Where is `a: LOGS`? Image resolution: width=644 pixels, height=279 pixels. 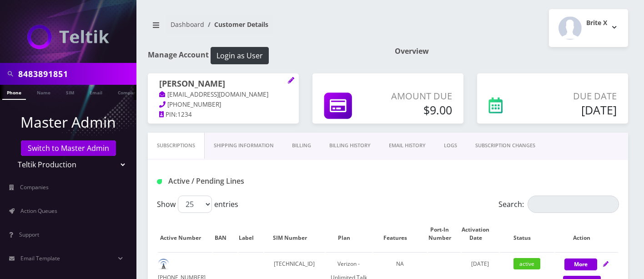 a: LOGS is located at coordinates (450, 145).